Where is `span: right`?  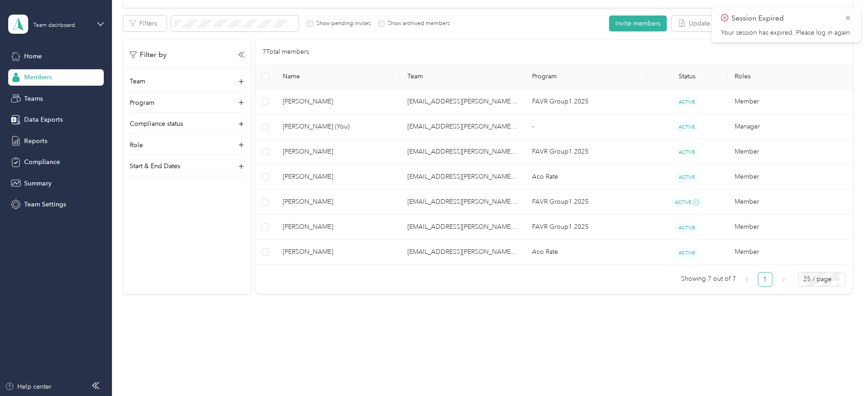
span: right is located at coordinates (783, 280).